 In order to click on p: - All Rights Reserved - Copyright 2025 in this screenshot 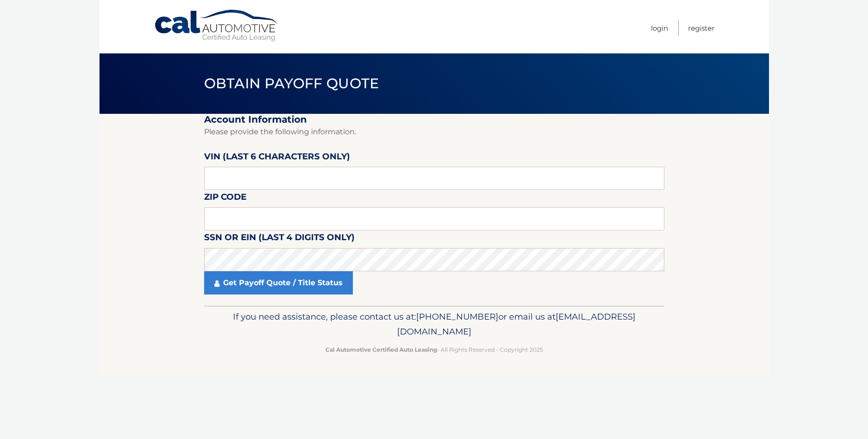, I will do `click(434, 350)`.